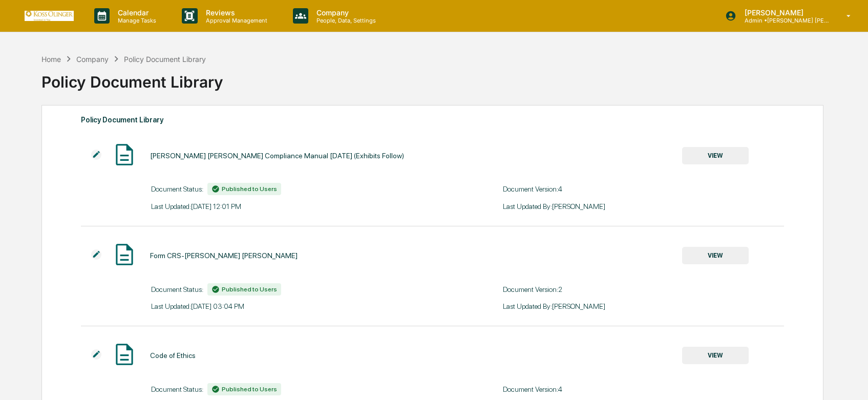  Describe the element at coordinates (345, 21) in the screenshot. I see `p: People, Data, Settings` at that location.